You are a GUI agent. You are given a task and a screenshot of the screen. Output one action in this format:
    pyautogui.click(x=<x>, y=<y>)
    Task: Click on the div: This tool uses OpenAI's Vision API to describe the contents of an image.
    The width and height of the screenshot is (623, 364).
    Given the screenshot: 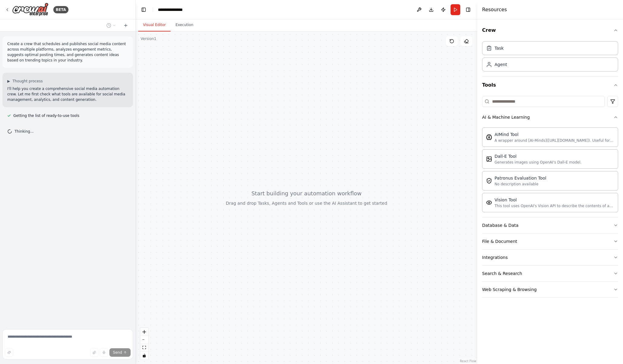 What is the action you would take?
    pyautogui.click(x=554, y=206)
    